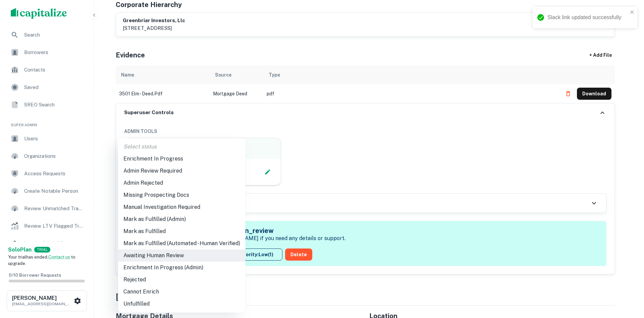 The image size is (644, 318). Describe the element at coordinates (182, 256) in the screenshot. I see `li: Awaiting Human Review` at that location.